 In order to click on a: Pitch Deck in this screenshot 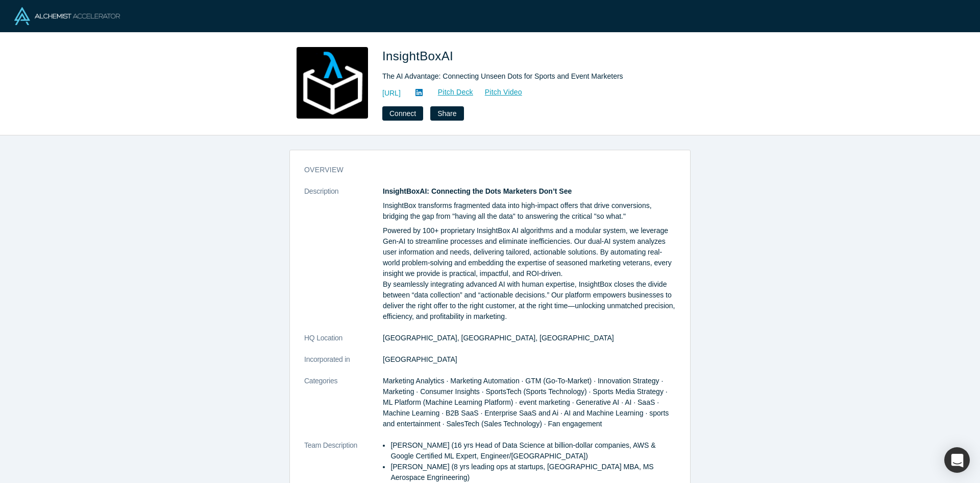, I will do `click(450, 92)`.